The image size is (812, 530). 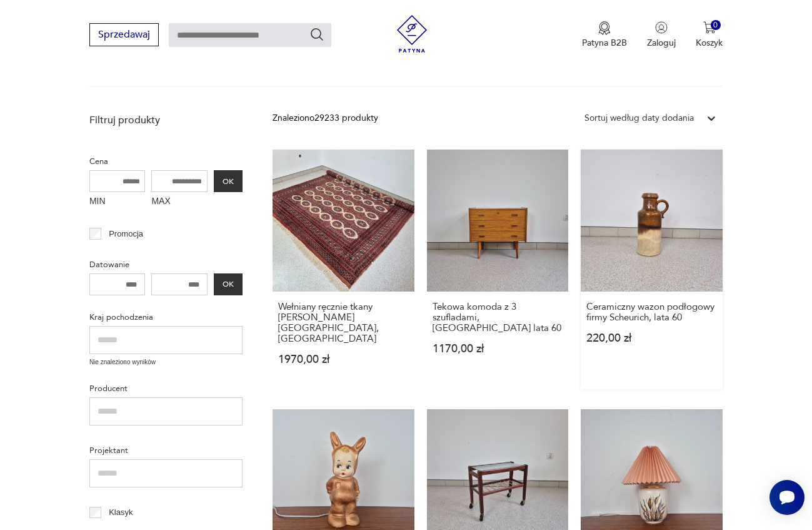 What do you see at coordinates (325, 118) in the screenshot?
I see `div: Znaleziono 29233 produkty` at bounding box center [325, 118].